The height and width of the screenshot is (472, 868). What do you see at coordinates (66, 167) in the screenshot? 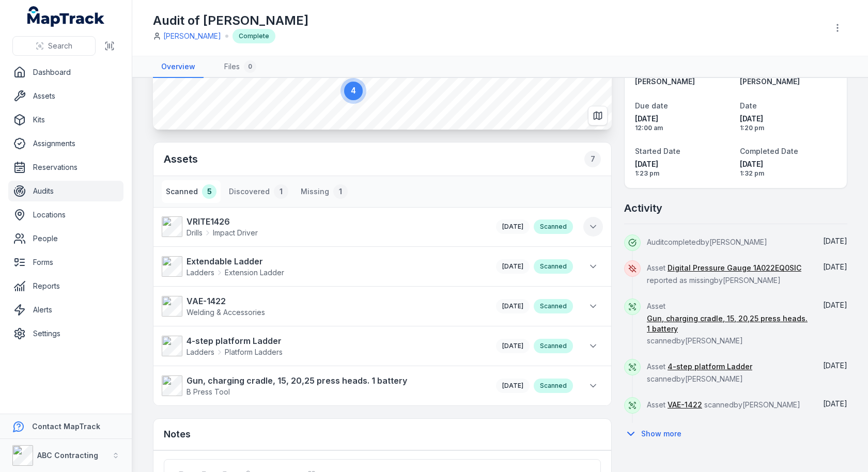
I see `a: Reservations` at bounding box center [66, 167].